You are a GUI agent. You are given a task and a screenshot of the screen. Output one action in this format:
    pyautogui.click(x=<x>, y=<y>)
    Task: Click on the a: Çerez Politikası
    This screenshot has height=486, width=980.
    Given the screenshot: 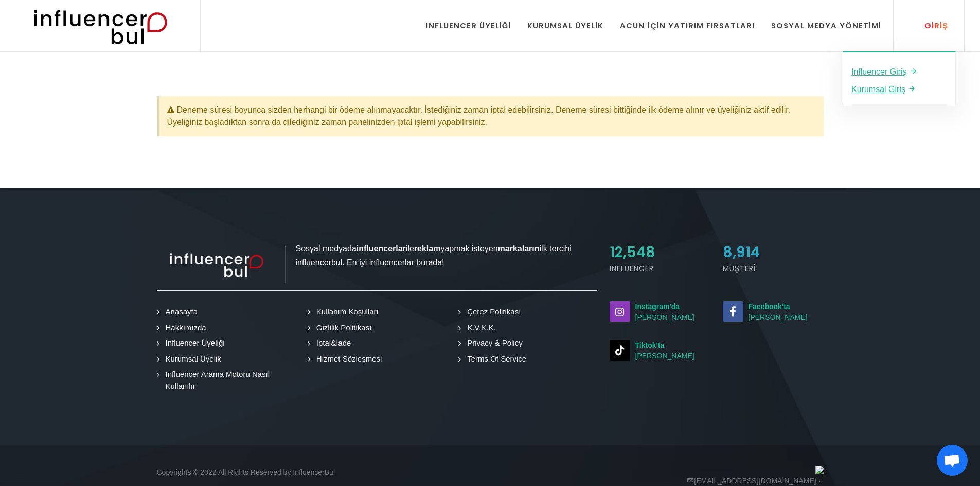 What is the action you would take?
    pyautogui.click(x=491, y=312)
    